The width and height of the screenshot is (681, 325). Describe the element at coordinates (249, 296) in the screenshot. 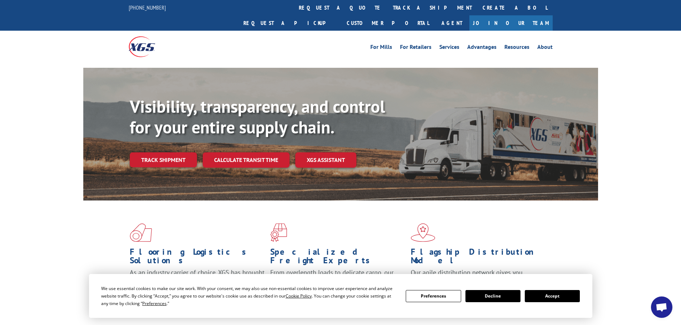

I see `div: We use essential cookies to make our site work. With your consent, we may also use non-essential ...` at that location.